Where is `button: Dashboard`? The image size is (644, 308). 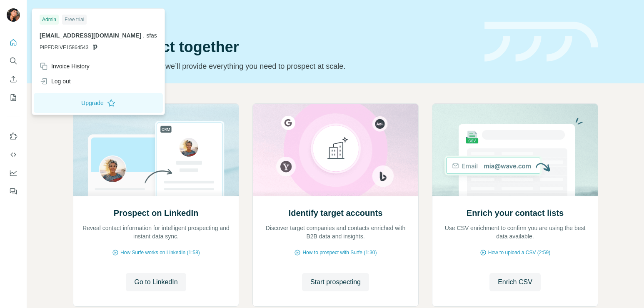 button: Dashboard is located at coordinates (13, 173).